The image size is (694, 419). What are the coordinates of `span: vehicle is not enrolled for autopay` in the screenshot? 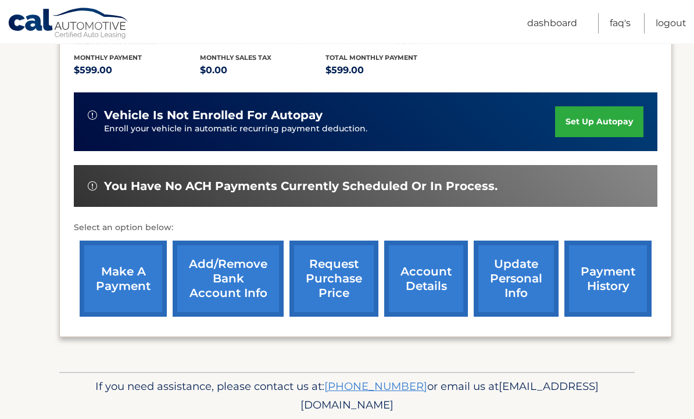 It's located at (213, 116).